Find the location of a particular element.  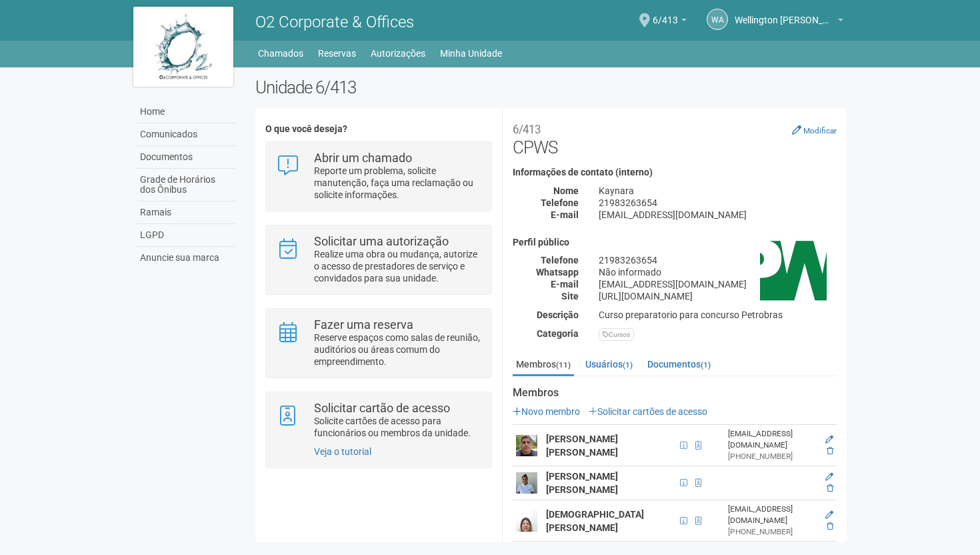

strong: Categoria is located at coordinates (557, 333).